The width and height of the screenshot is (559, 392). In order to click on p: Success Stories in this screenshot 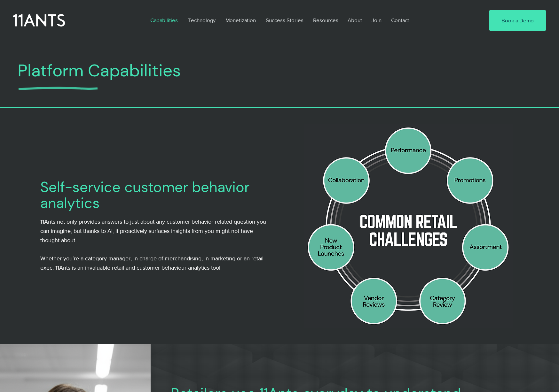, I will do `click(284, 20)`.